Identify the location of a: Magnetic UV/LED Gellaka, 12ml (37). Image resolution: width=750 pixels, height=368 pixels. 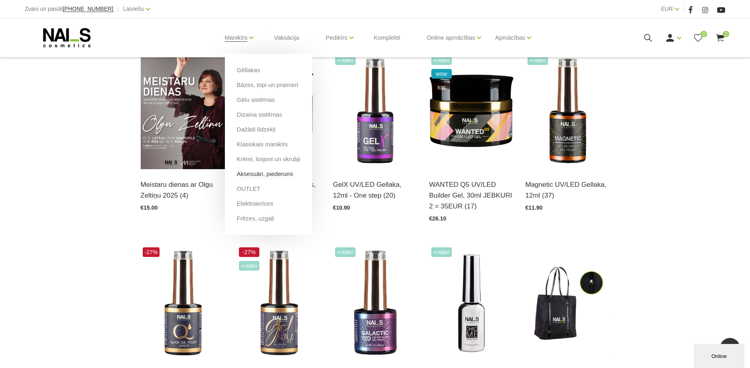
(568, 190).